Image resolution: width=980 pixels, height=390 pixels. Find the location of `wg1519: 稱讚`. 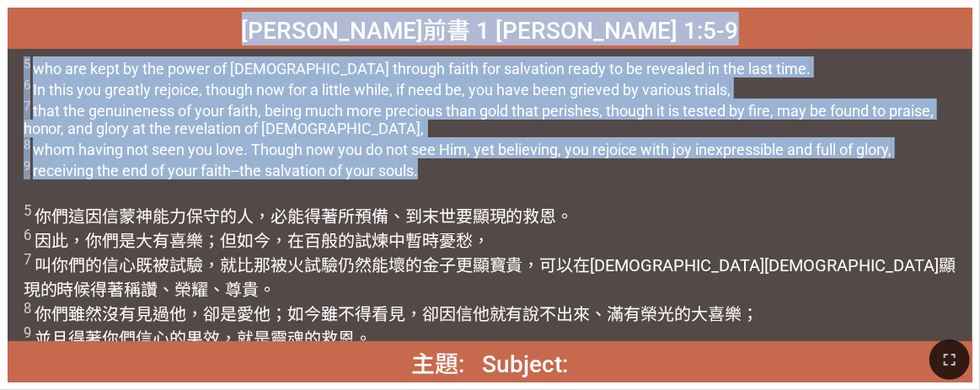

wg1519: 稱讚 is located at coordinates (391, 314).